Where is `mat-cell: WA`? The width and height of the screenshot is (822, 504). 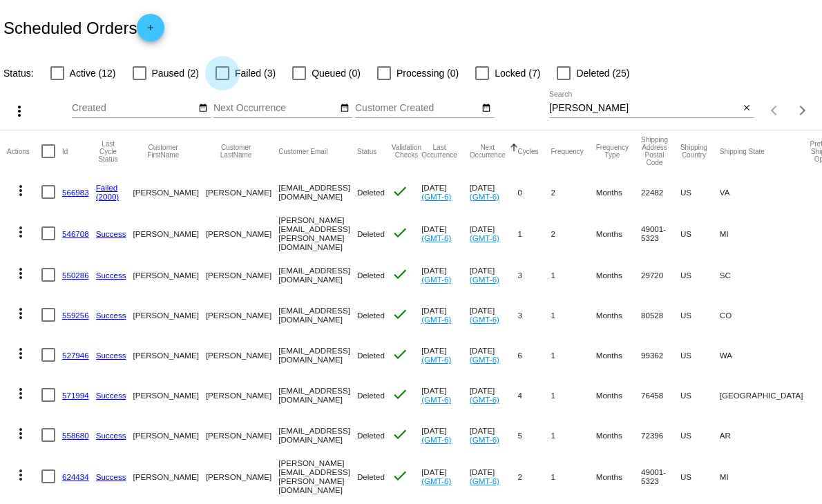 mat-cell: WA is located at coordinates (765, 355).